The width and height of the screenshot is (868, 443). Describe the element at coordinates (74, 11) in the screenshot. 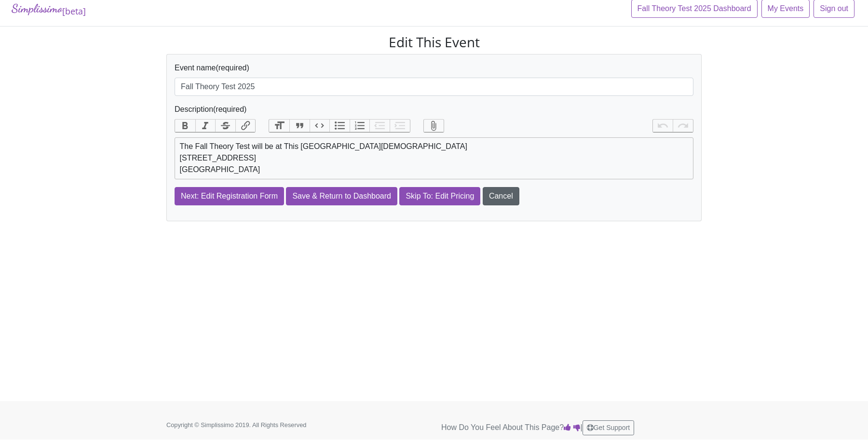

I see `sub: [beta]` at that location.